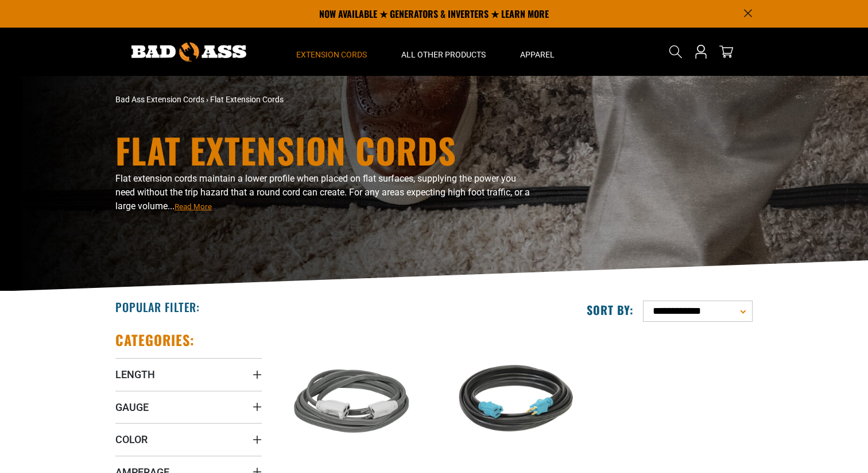 This screenshot has height=473, width=868. Describe the element at coordinates (188, 439) in the screenshot. I see `summary: Color` at that location.